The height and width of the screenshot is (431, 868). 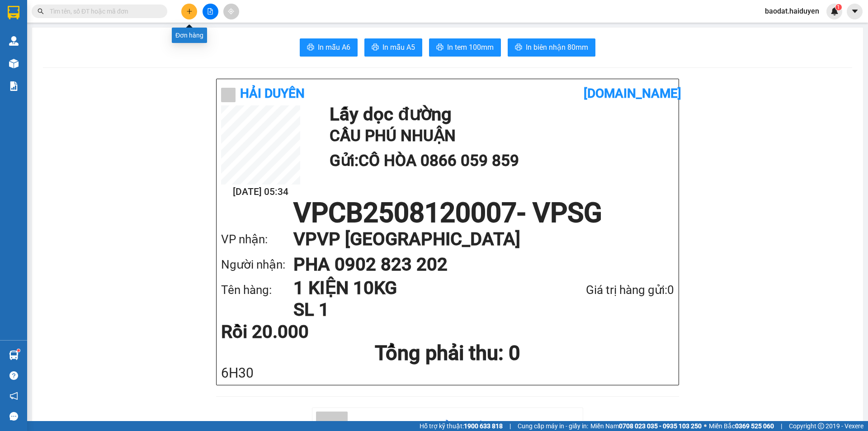 I want to click on span: aim, so click(x=231, y=12).